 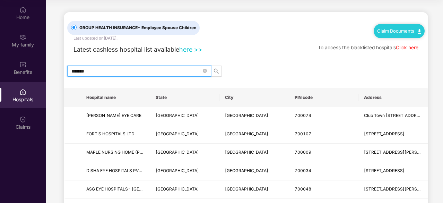 I want to click on th: PIN code, so click(x=324, y=97).